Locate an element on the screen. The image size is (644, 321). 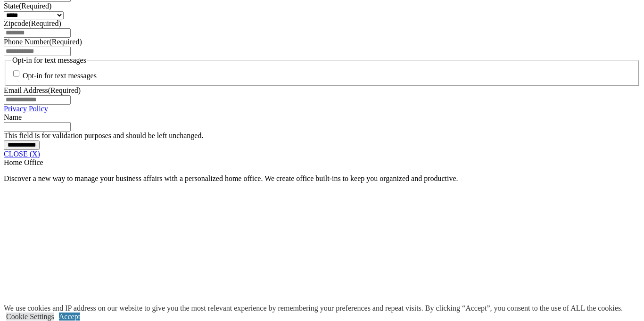
label: Email Address is located at coordinates (42, 90).